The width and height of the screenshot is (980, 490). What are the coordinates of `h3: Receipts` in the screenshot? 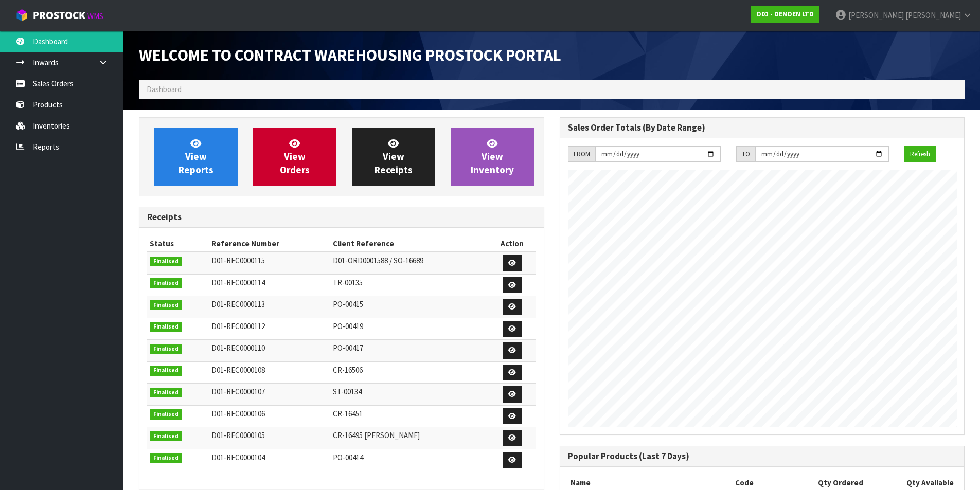 It's located at (341, 217).